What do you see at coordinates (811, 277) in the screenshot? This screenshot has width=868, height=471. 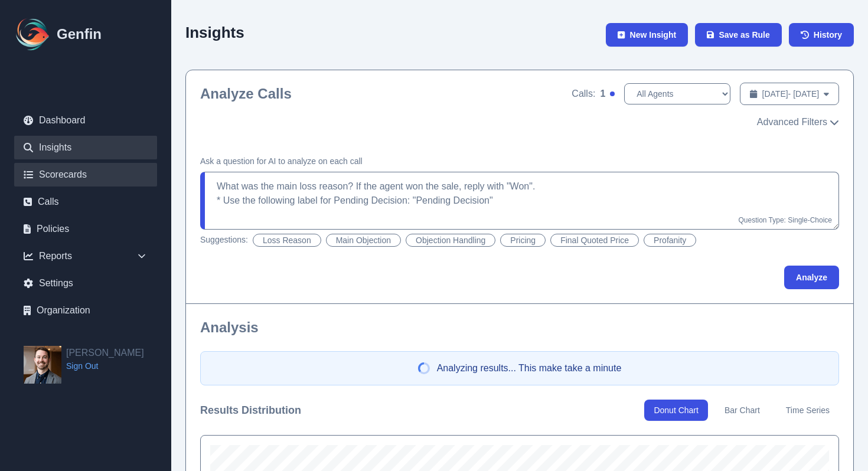 I see `button: Analyze` at bounding box center [811, 277].